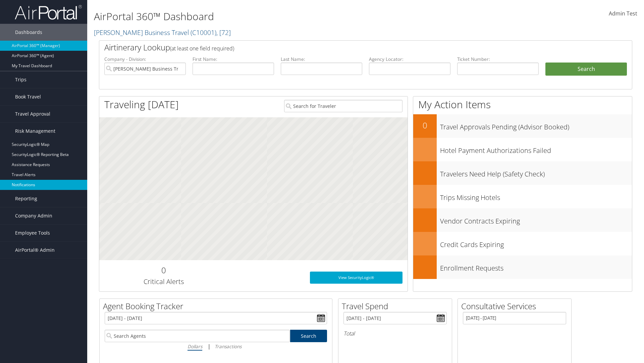  Describe the element at coordinates (228, 346) in the screenshot. I see `i: Transactions` at that location.